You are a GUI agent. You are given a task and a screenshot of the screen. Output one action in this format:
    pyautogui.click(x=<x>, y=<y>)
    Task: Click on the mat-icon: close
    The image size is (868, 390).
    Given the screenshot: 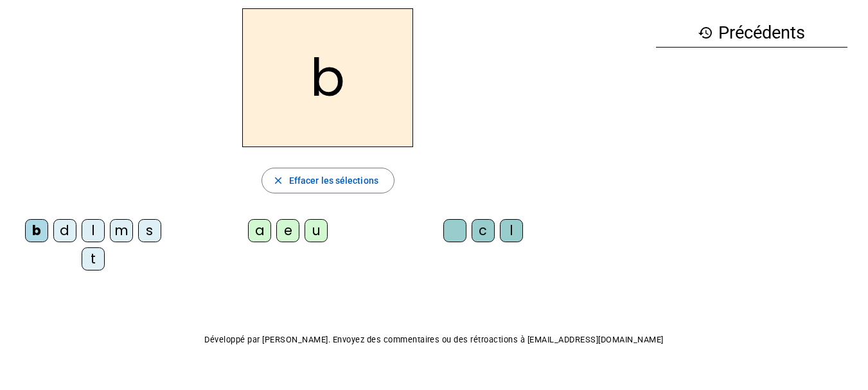 What is the action you would take?
    pyautogui.click(x=278, y=180)
    